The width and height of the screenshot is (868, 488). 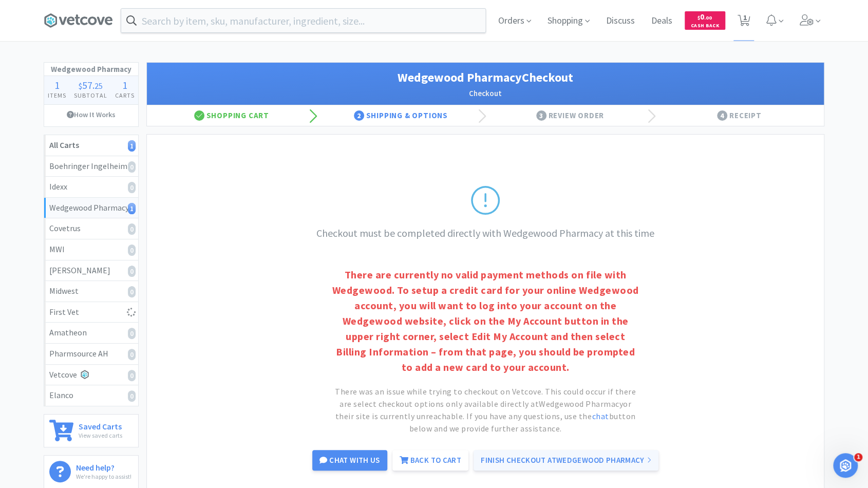 What do you see at coordinates (566, 461) in the screenshot?
I see `a: Finish Checkout atWedgewood Pharmacy` at bounding box center [566, 461].